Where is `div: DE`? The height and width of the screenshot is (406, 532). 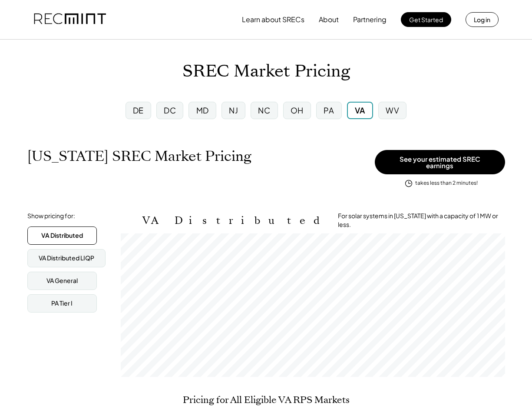 div: DE is located at coordinates (138, 110).